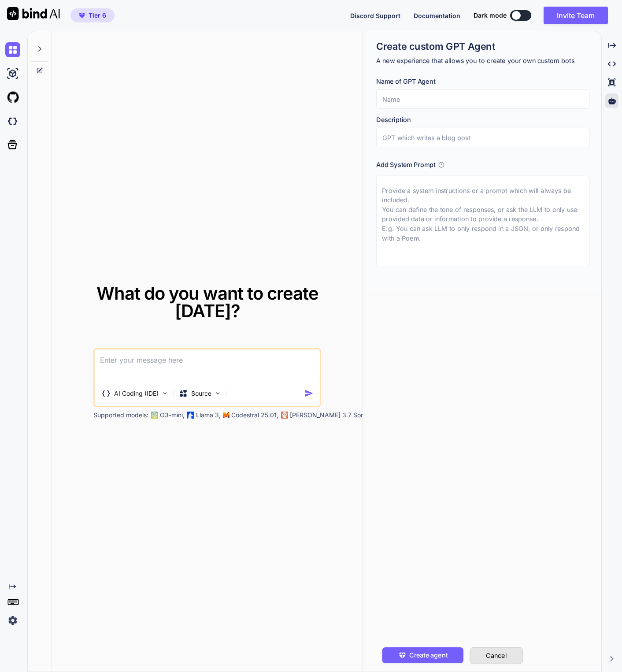 This screenshot has width=622, height=672. Describe the element at coordinates (13, 122) in the screenshot. I see `img: darkCloudIdeIcon` at that location.